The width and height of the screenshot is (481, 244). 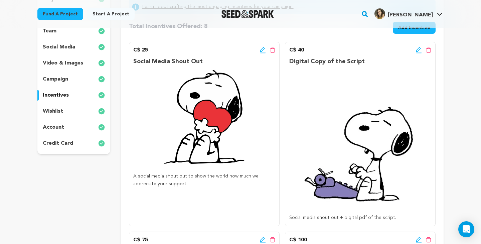 What do you see at coordinates (58, 143) in the screenshot?
I see `p: credit card` at bounding box center [58, 143].